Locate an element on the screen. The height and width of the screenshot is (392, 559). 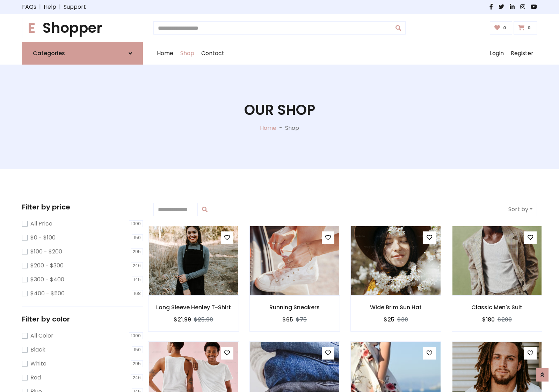
del: $200 is located at coordinates (504, 319).